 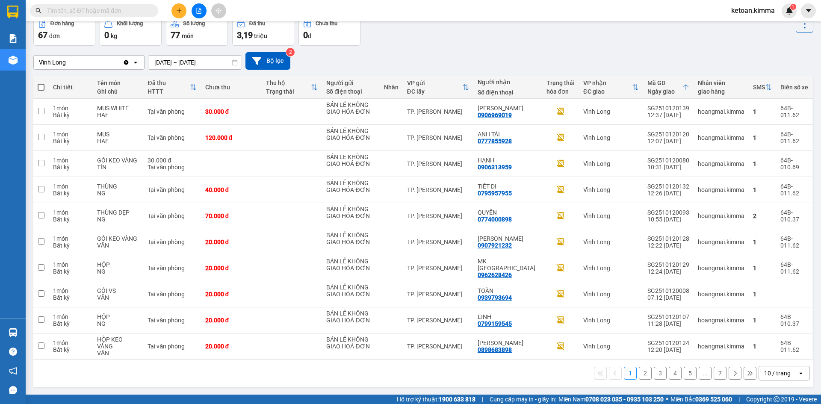 I want to click on img: warehouse-icon, so click(x=13, y=60).